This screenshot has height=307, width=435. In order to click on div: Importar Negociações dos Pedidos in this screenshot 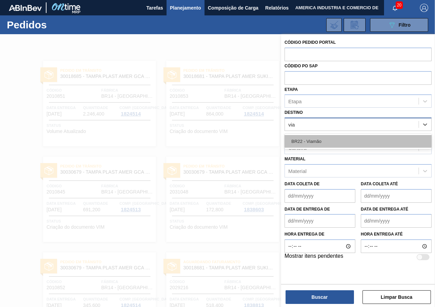, I will do `click(334, 25)`.